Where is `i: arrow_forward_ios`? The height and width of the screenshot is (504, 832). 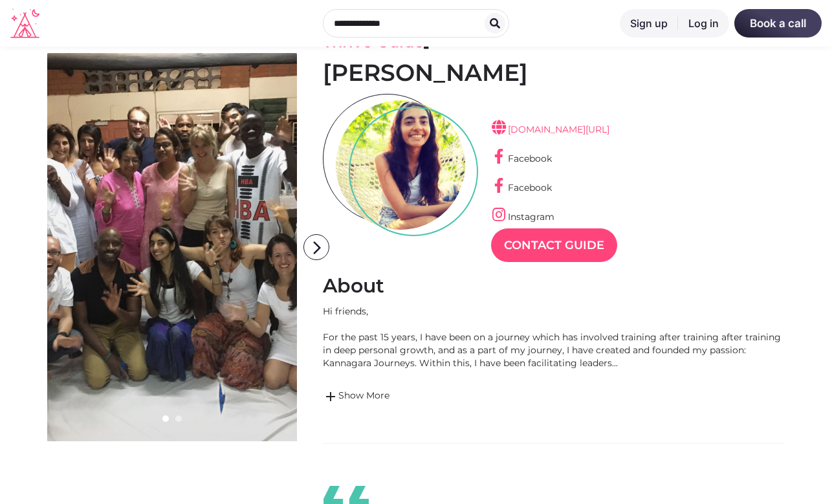 i: arrow_forward_ios is located at coordinates (317, 248).